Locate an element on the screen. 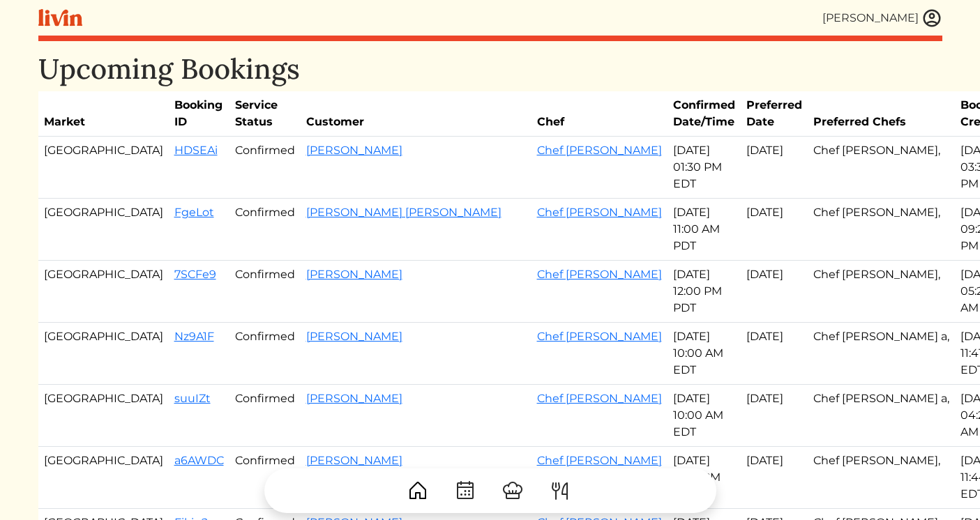 This screenshot has width=980, height=520. img: CalendarDots-5bcf9d9080389f2a281d69619e1c85352834be518fbc73d9501aef674afc0d57.svg is located at coordinates (465, 491).